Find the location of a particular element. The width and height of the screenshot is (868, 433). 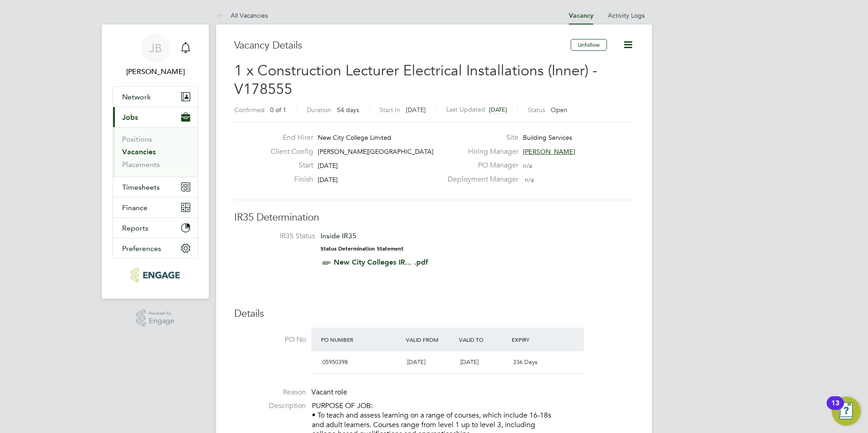

strong: Status Determination Statement is located at coordinates (362, 249).